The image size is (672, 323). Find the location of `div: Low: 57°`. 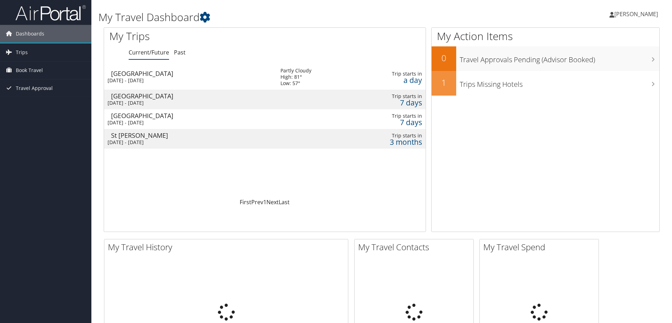

div: Low: 57° is located at coordinates (296, 83).